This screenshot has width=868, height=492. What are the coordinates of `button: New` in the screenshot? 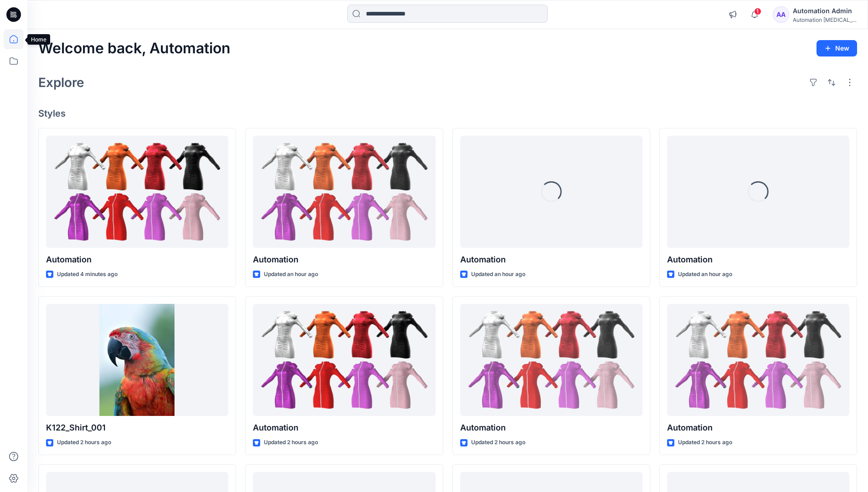 It's located at (837, 49).